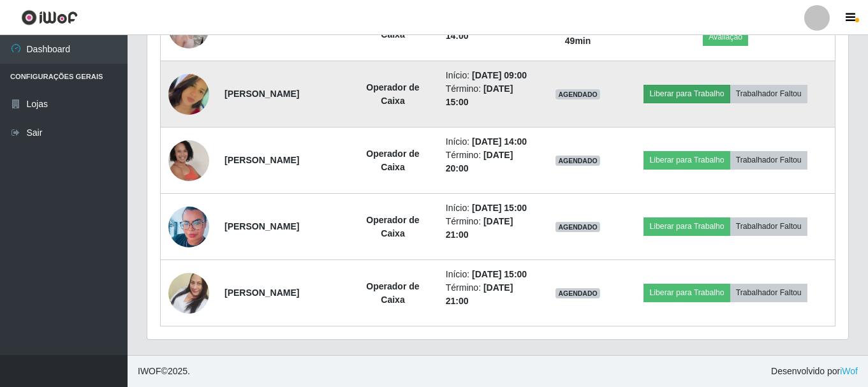 Image resolution: width=868 pixels, height=387 pixels. What do you see at coordinates (814, 371) in the screenshot?
I see `span: Desenvolvido por` at bounding box center [814, 371].